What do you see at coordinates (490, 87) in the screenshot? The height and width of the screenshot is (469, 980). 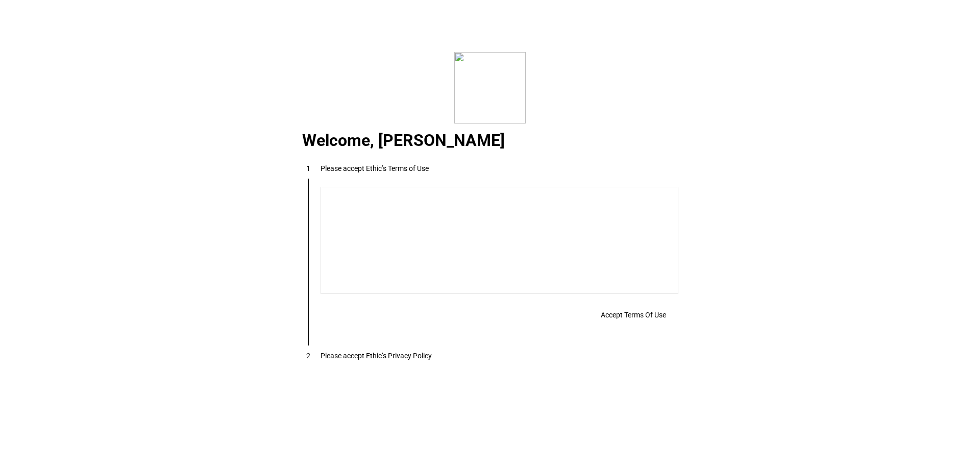 I see `img: corporate.svg` at bounding box center [490, 87].